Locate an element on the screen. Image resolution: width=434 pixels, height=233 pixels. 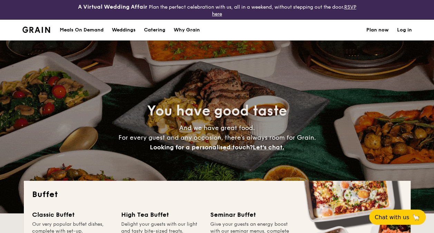
div: Why Grain is located at coordinates (187, 30).